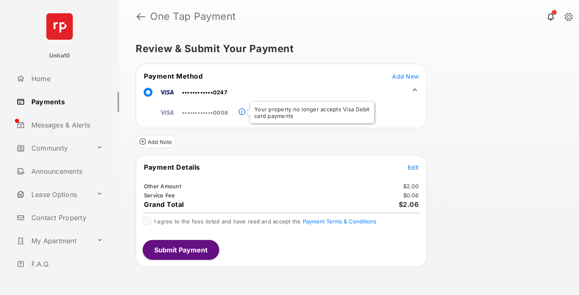 The image size is (579, 295). I want to click on span: Add New, so click(406, 76).